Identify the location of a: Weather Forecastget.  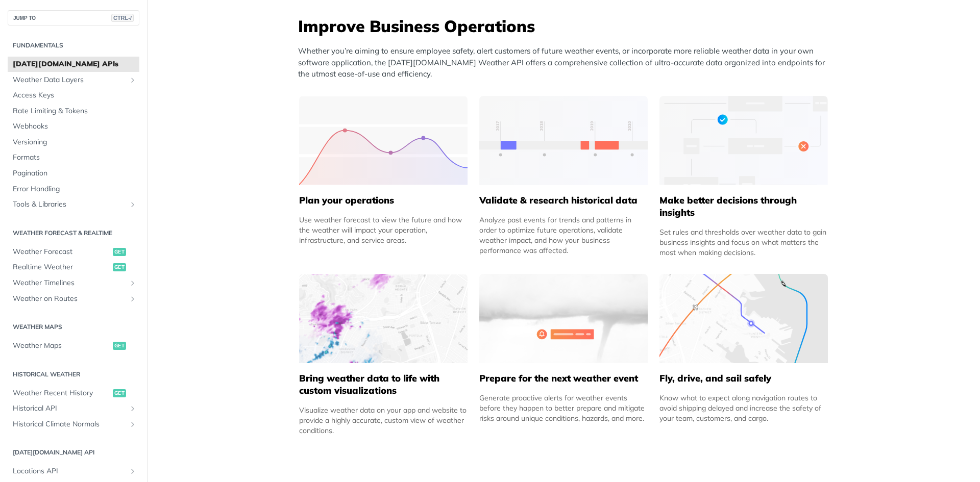
(73, 252).